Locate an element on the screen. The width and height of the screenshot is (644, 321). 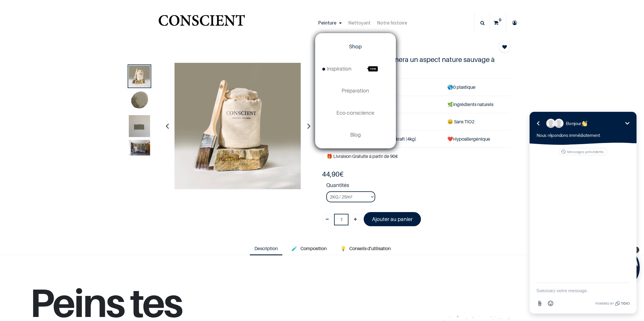
span: Bonjour is located at coordinates (54, 17).